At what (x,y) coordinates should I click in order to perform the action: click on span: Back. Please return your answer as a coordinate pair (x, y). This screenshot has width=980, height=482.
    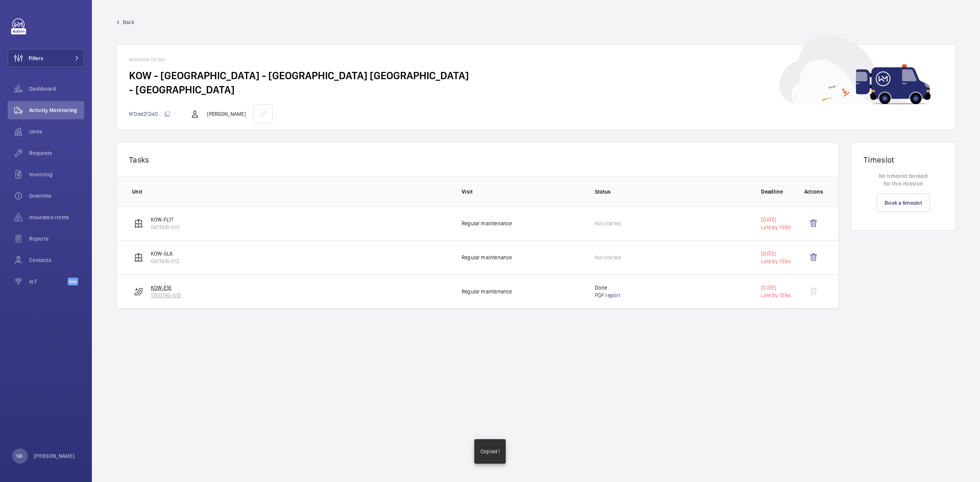
    Looking at the image, I should click on (129, 22).